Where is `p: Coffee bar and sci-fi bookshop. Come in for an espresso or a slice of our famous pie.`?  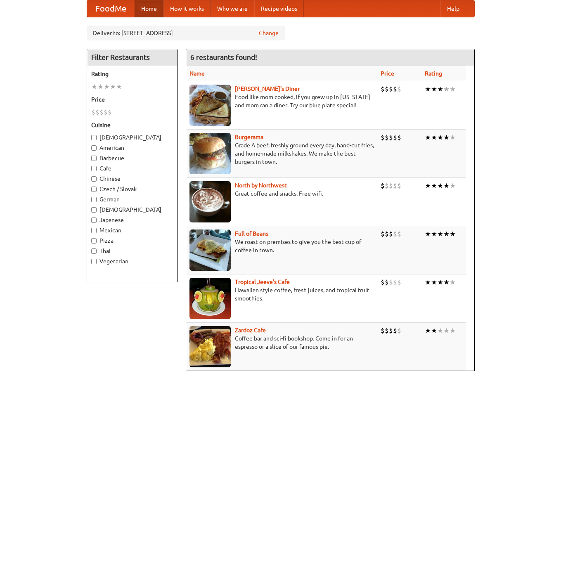
p: Coffee bar and sci-fi bookshop. Come in for an espresso or a slice of our famous pie. is located at coordinates (282, 343).